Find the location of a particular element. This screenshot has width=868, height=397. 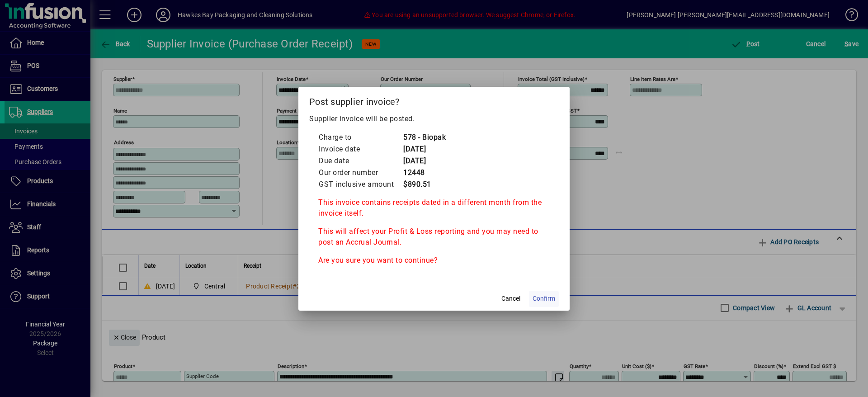

td: $890.51 is located at coordinates (424, 185).